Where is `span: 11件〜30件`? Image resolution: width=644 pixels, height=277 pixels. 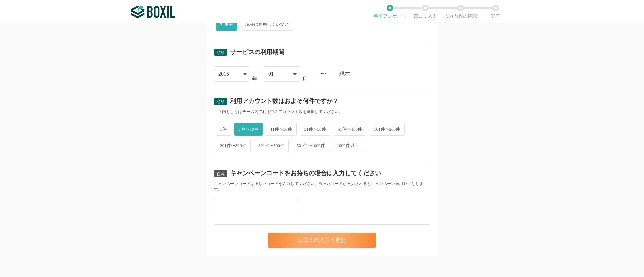
span: 11件〜30件 is located at coordinates (281, 129).